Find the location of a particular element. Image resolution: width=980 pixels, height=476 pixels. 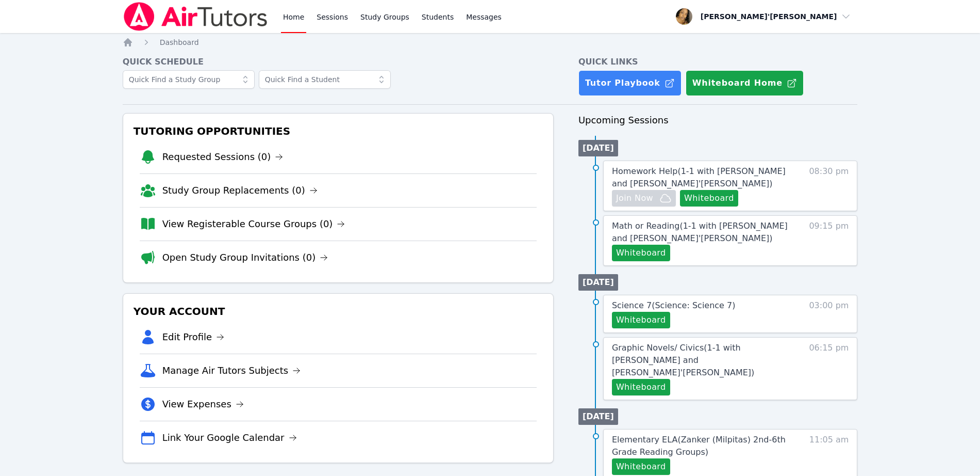

a: View Expenses is located at coordinates (203, 404).